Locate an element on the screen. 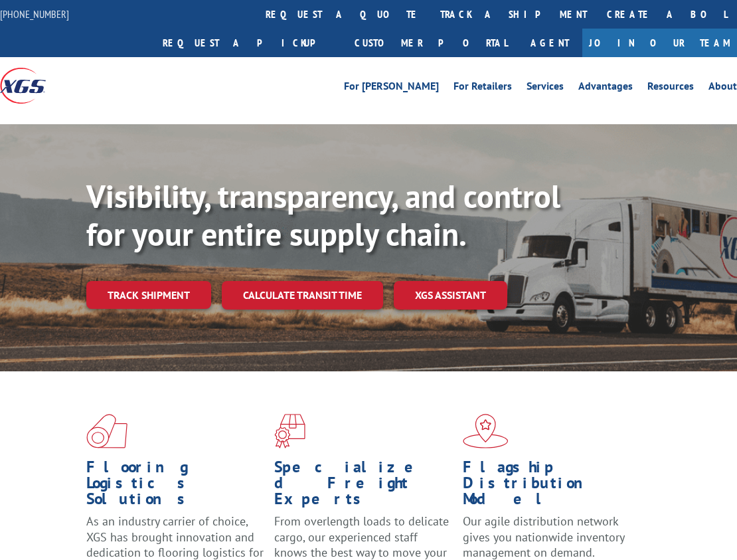  img: xgs-icon-focused-on-flooring-red is located at coordinates (289, 431).